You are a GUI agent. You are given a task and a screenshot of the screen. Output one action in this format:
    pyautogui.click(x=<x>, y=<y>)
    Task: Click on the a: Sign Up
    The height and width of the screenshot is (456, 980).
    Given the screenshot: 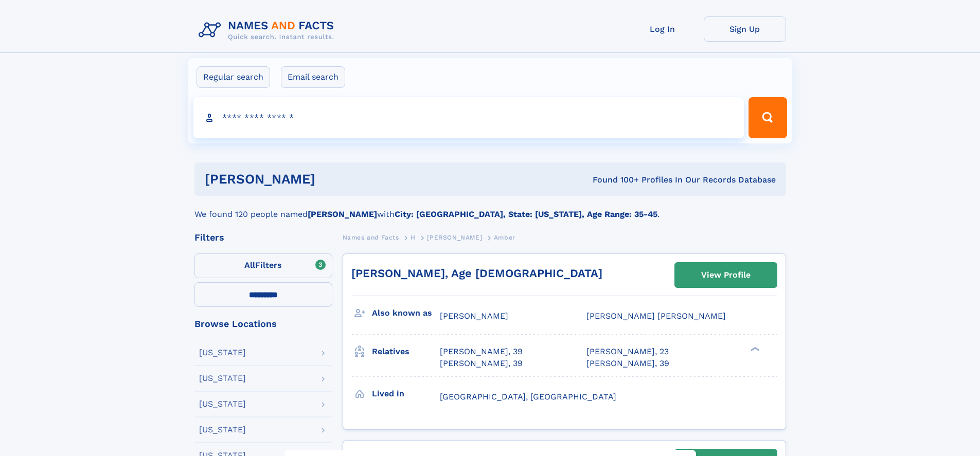 What is the action you would take?
    pyautogui.click(x=745, y=29)
    